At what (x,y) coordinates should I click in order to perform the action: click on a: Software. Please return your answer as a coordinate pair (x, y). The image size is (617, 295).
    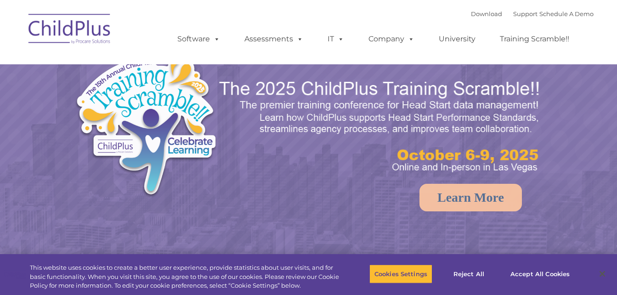
    Looking at the image, I should click on (199, 39).